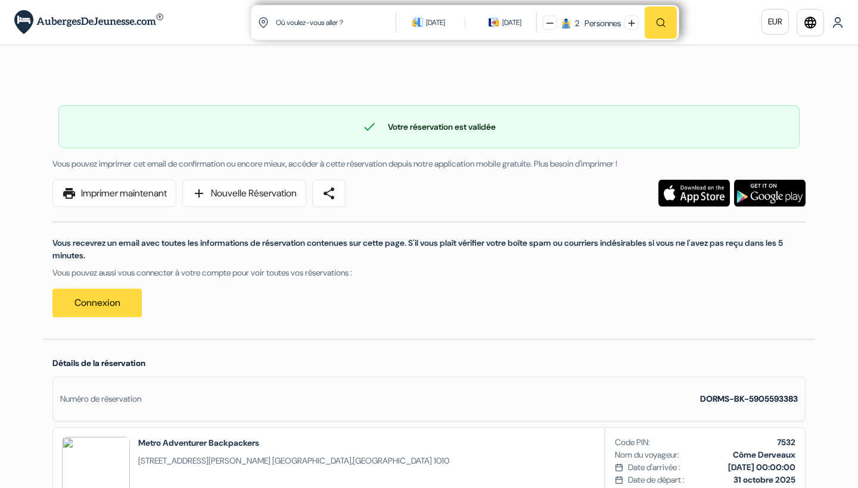 Image resolution: width=858 pixels, height=488 pixels. Describe the element at coordinates (329, 194) in the screenshot. I see `a: share` at that location.